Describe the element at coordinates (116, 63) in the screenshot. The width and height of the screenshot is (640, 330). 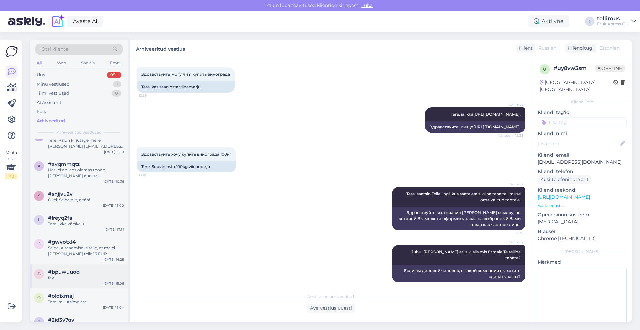
I see `div: Email` at that location.